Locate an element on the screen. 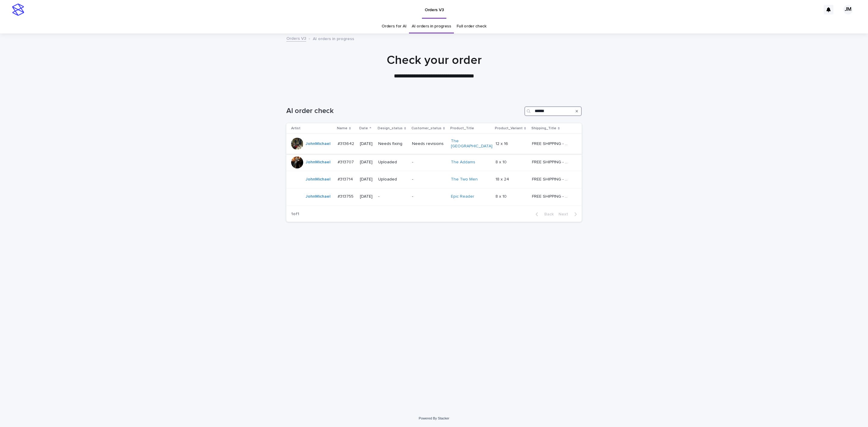  a: AI orders in progress is located at coordinates (431, 26).